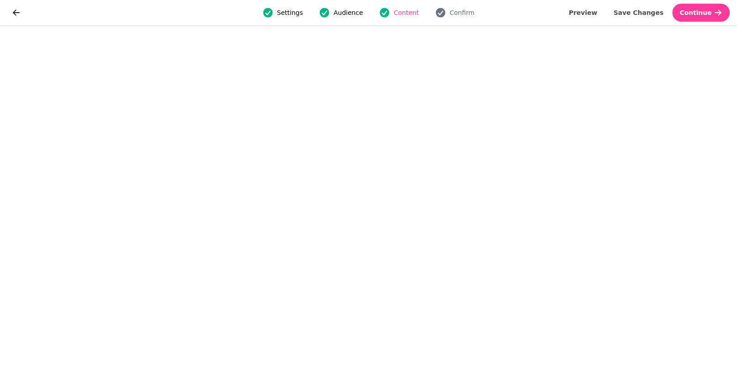 The height and width of the screenshot is (389, 737). What do you see at coordinates (695, 13) in the screenshot?
I see `span: Continue` at bounding box center [695, 13].